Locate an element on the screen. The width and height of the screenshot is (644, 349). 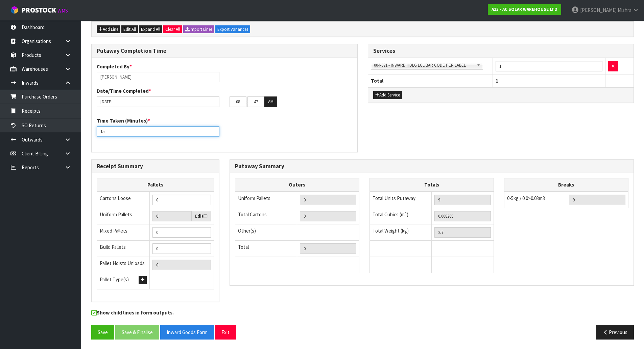
th: Pallets is located at coordinates (155, 185).